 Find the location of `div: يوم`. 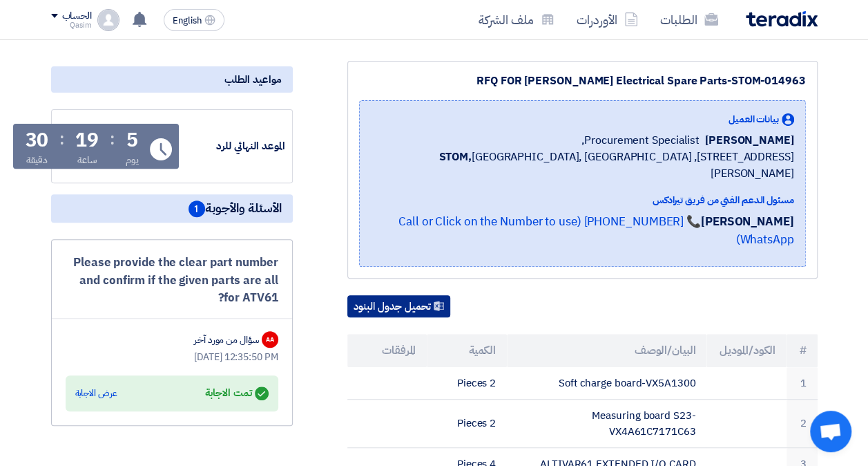

div: يوم is located at coordinates (132, 159).